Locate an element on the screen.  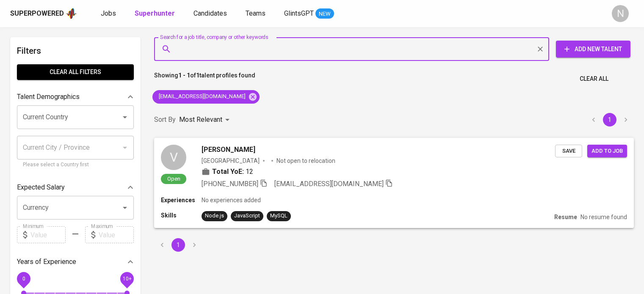
div: N is located at coordinates (620, 14).